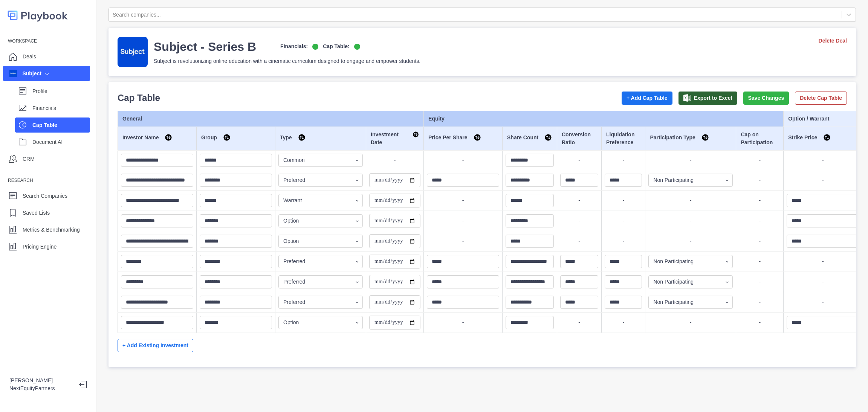 Image resolution: width=868 pixels, height=412 pixels. I want to click on p: Metrics & Benchmarking, so click(51, 230).